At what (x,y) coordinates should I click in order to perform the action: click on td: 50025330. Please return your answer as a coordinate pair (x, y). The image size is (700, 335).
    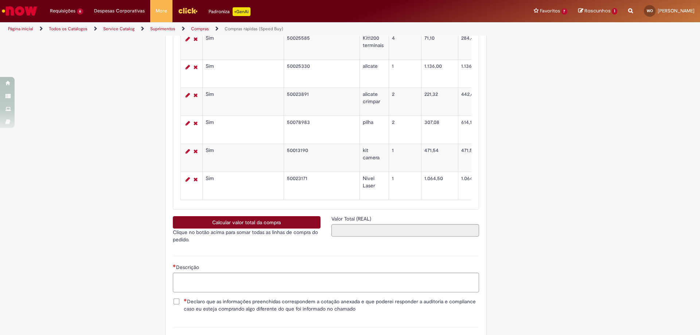
    Looking at the image, I should click on (322, 74).